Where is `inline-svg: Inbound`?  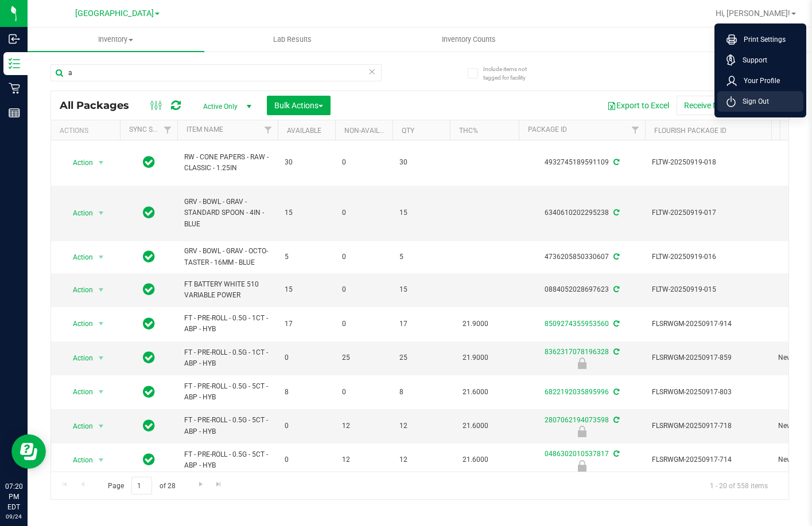
inline-svg: Inbound is located at coordinates (14, 39).